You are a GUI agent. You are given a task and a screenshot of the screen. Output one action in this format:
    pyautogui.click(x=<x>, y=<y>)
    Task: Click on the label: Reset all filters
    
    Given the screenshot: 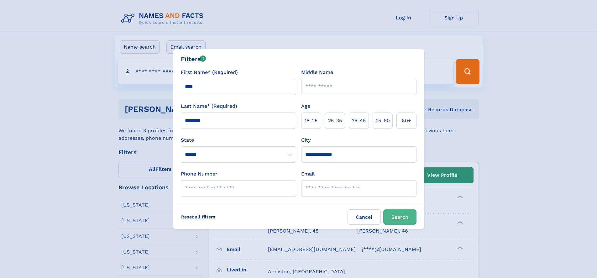 What is the action you would take?
    pyautogui.click(x=198, y=217)
    